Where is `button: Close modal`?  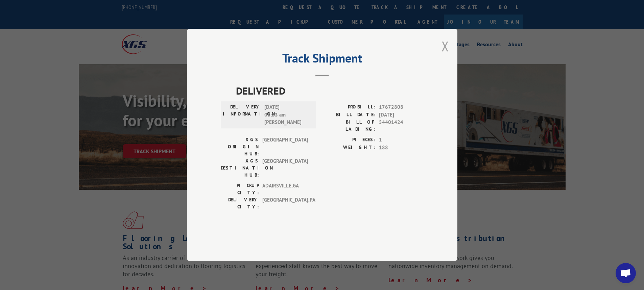
button: Close modal is located at coordinates (445, 46).